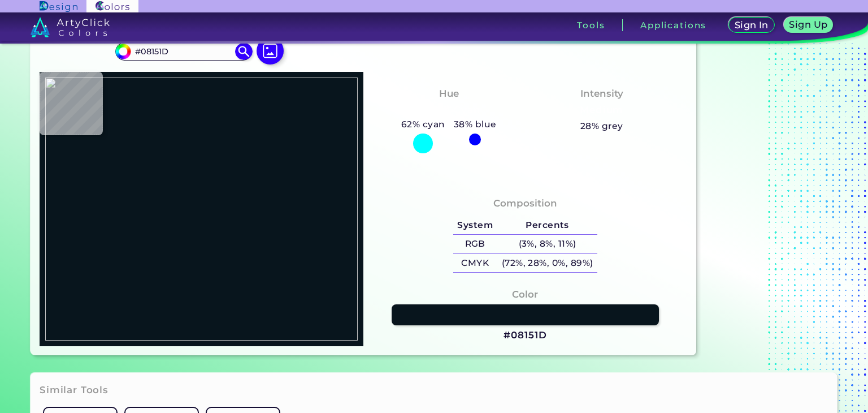 This screenshot has height=413, width=868. Describe the element at coordinates (591, 25) in the screenshot. I see `h3: Tools` at that location.